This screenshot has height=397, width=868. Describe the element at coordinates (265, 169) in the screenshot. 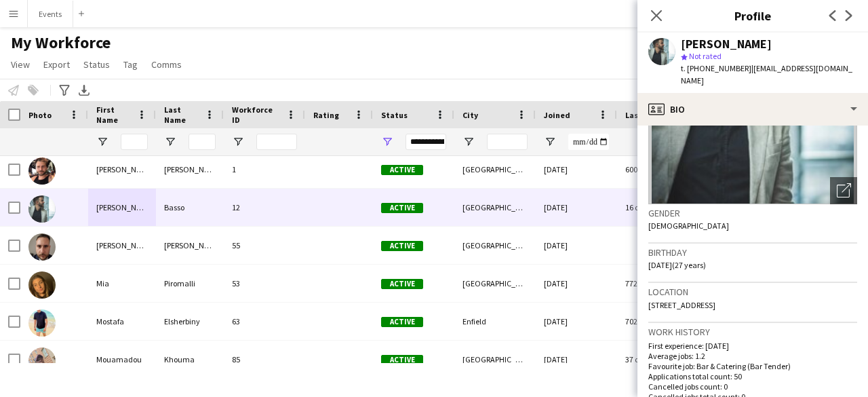

I see `div: 1` at that location.